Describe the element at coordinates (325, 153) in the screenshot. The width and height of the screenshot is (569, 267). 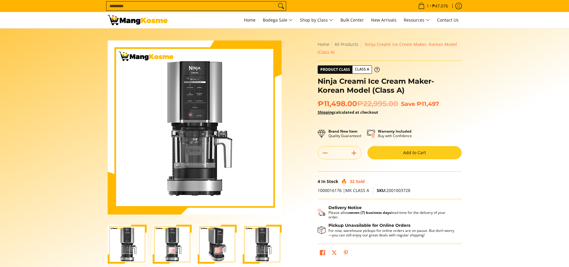
I see `button: Subtract` at that location.